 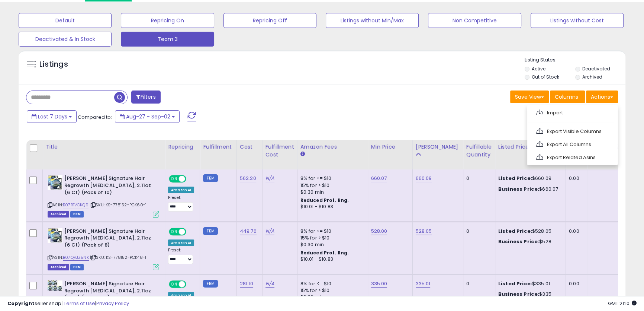 What do you see at coordinates (95, 117) in the screenshot?
I see `span: Compared to:` at bounding box center [95, 117].